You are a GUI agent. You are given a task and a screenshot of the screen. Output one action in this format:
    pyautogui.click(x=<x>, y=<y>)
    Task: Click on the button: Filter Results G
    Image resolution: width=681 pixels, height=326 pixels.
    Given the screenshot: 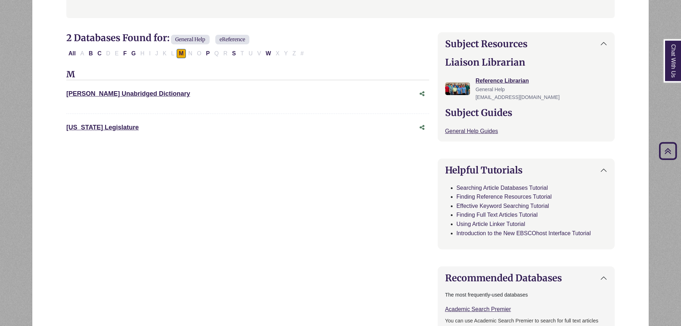 What is the action you would take?
    pyautogui.click(x=133, y=54)
    